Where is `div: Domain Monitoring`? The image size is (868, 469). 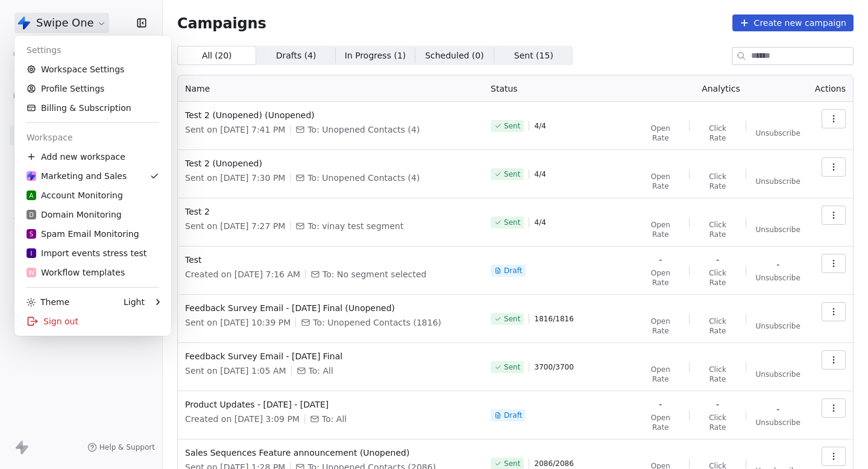
div: Domain Monitoring is located at coordinates (74, 215).